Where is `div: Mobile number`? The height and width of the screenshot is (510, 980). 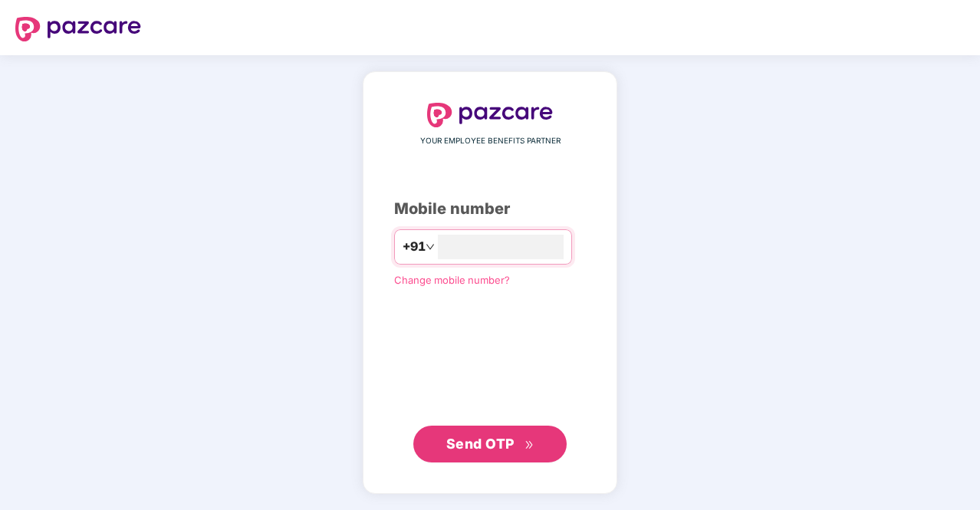 div: Mobile number is located at coordinates (490, 209).